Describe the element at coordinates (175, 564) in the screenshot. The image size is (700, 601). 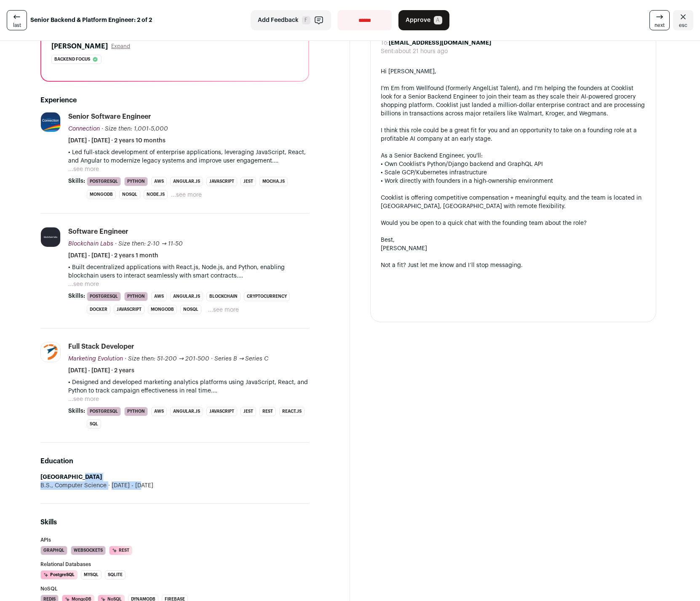
I see `h3: Relational Databases` at that location.